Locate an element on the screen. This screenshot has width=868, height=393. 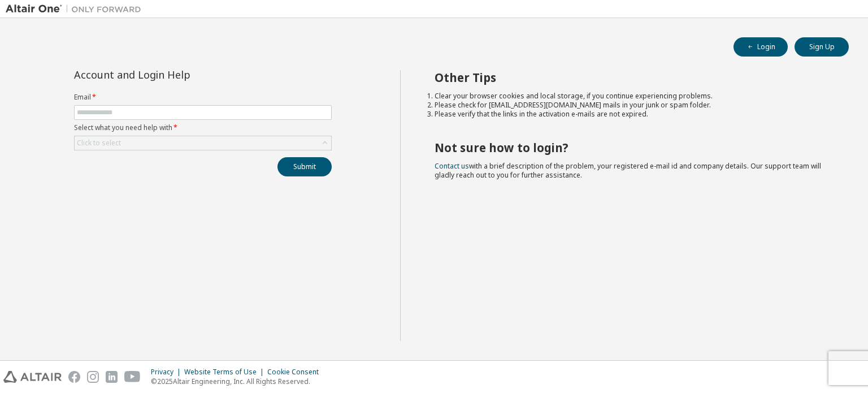
li: Clear your browser cookies and local storage, if you continue experiencing problems. is located at coordinates (631, 96).